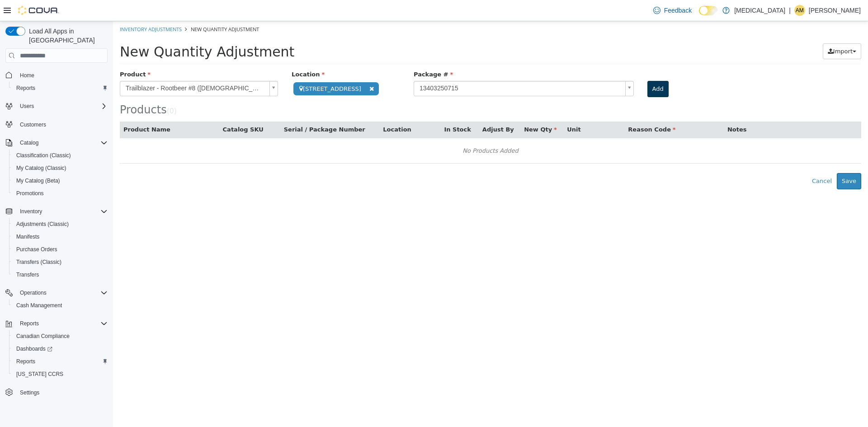 This screenshot has height=427, width=868. Describe the element at coordinates (56, 74) in the screenshot. I see `button: Home` at that location.